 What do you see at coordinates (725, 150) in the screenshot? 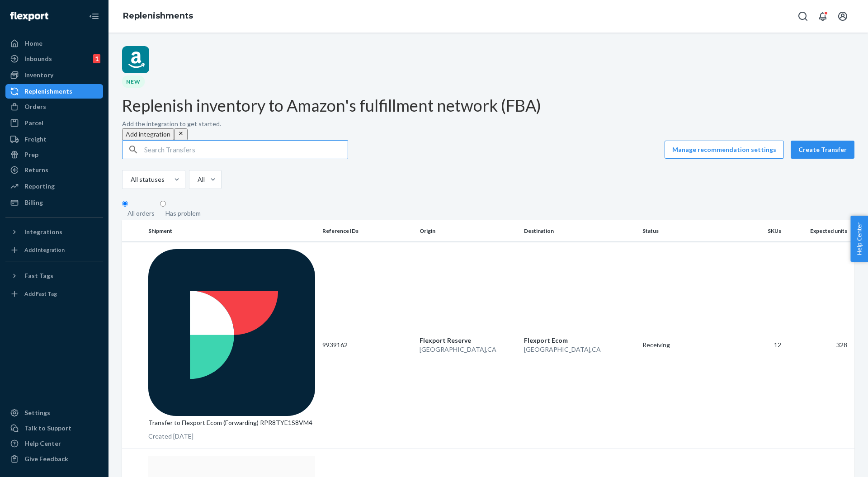
I see `button: Manage recommendation settings` at bounding box center [725, 150].